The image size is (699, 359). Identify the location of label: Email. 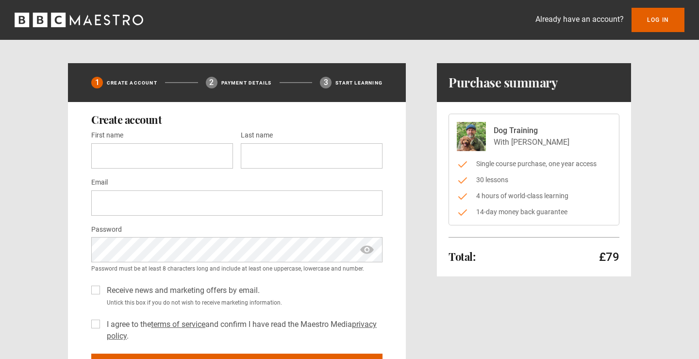
(100, 183).